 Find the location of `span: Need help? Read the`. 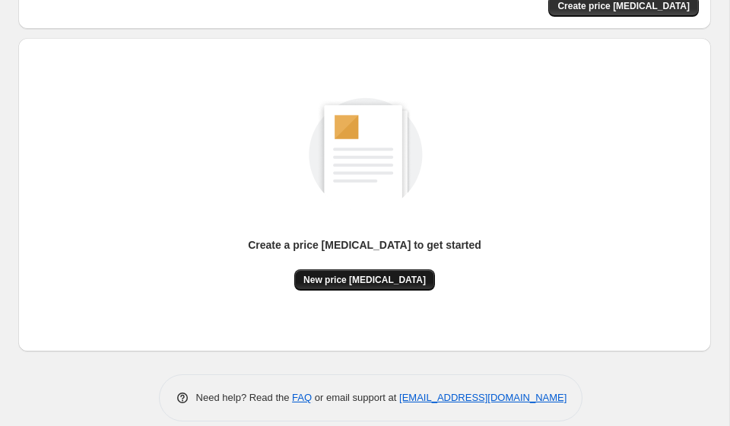

span: Need help? Read the is located at coordinates (244, 397).